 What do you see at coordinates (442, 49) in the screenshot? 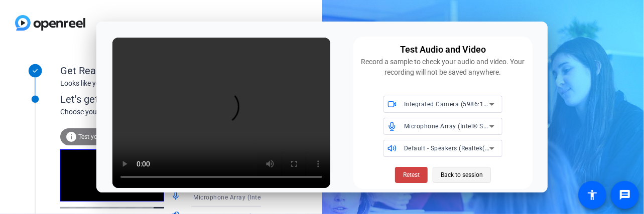
I see `div: Test Audio and Video` at bounding box center [442, 49].